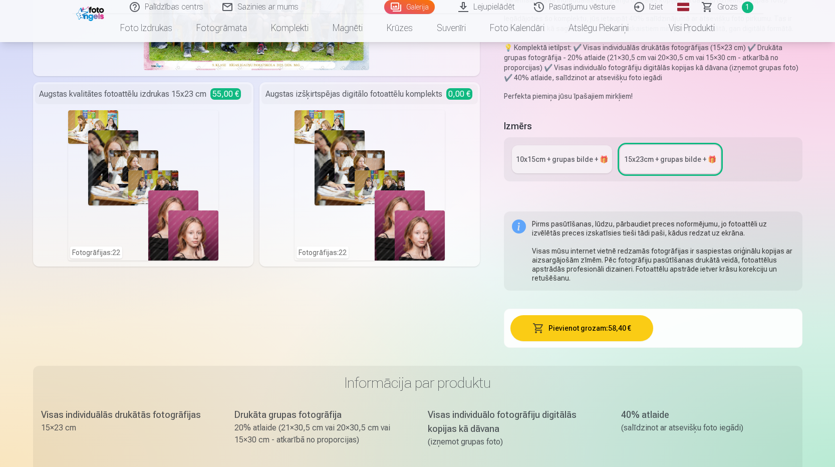  What do you see at coordinates (670, 159) in the screenshot?
I see `div: 15x23сm + grupas bilde + 🎁` at bounding box center [670, 159].